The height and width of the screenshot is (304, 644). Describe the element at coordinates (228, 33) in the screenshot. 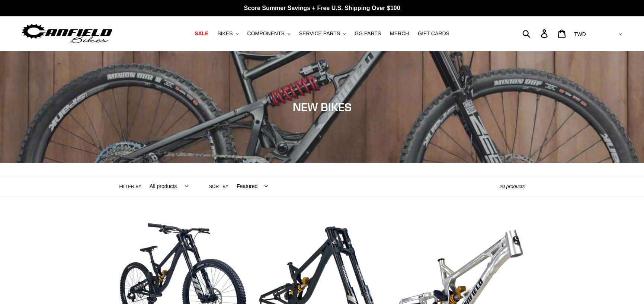

I see `button: BIKES` at that location.